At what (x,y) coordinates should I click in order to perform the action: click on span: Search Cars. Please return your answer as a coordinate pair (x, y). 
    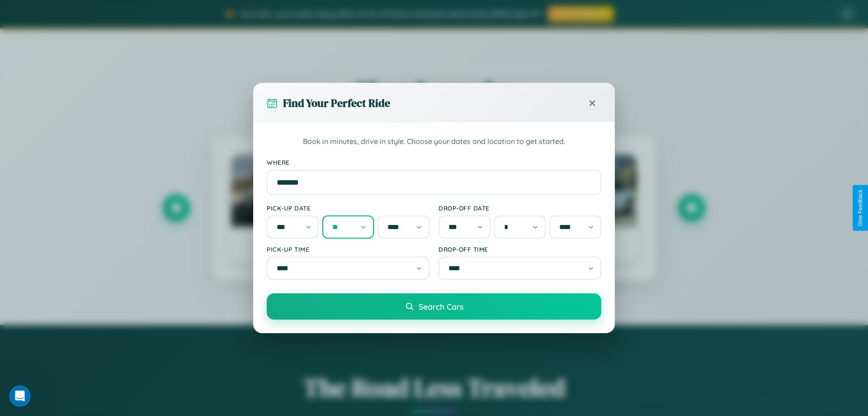
    Looking at the image, I should click on (441, 306).